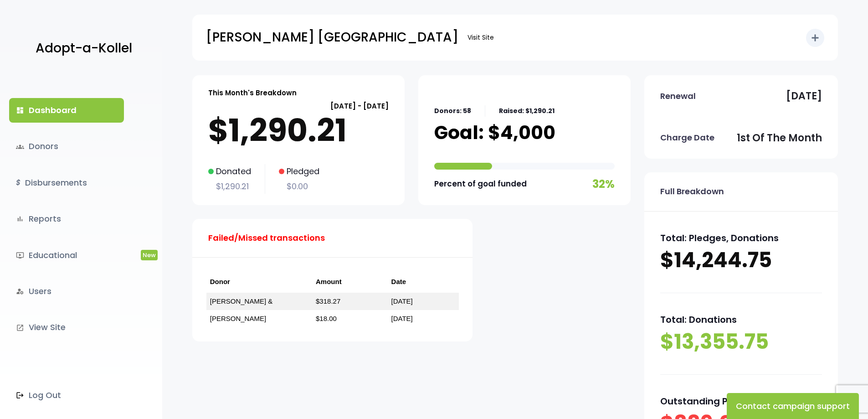 This screenshot has height=419, width=868. Describe the element at coordinates (741, 320) in the screenshot. I see `p: Total: Donations` at that location.